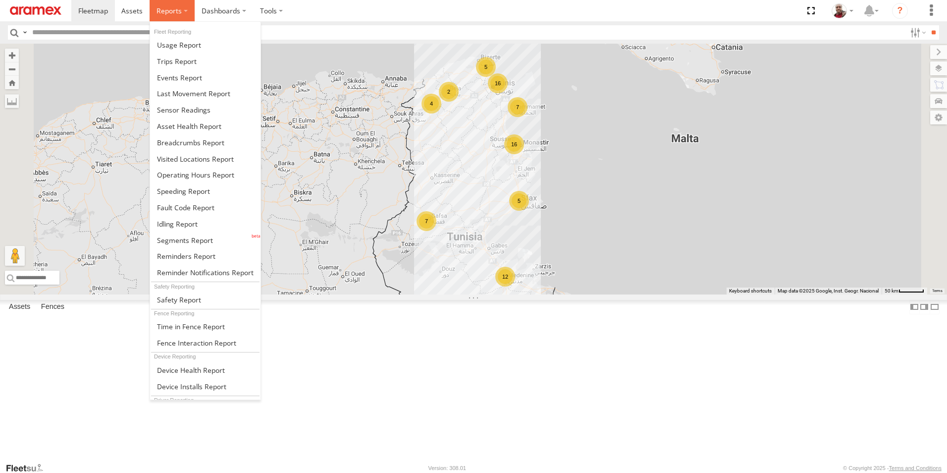 The height and width of the screenshot is (473, 947). I want to click on label: Dock Summary Table to the Right, so click(924, 307).